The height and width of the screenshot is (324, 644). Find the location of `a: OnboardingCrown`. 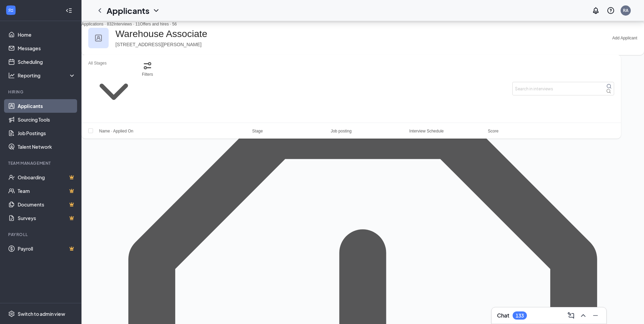

a: OnboardingCrown is located at coordinates (46, 177).